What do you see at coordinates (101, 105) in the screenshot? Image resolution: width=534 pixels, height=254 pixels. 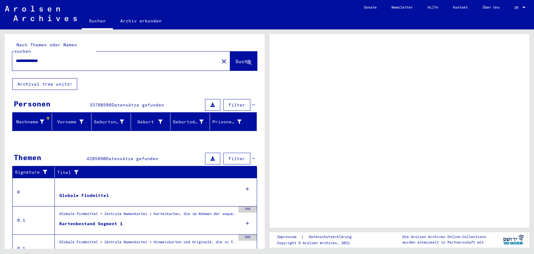 I see `span: 33708586` at bounding box center [101, 105].